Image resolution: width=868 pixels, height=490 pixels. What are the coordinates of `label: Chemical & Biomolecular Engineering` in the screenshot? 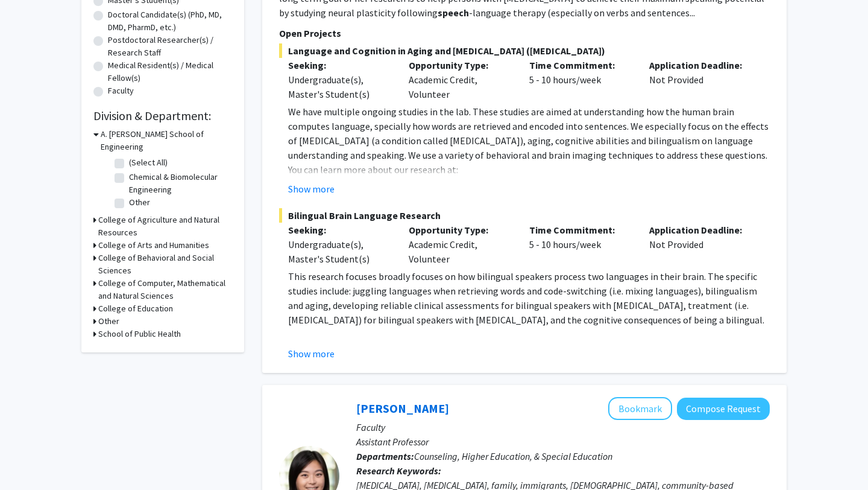 It's located at (179, 183).